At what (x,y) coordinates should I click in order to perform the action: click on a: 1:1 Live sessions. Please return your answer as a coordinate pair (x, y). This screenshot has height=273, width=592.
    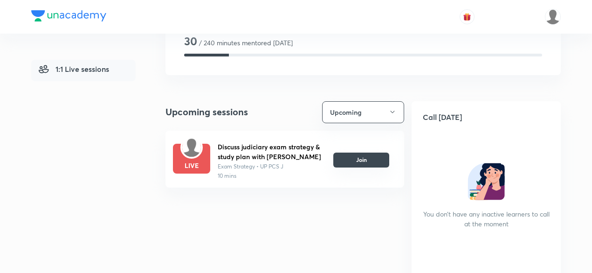
    Looking at the image, I should click on (83, 70).